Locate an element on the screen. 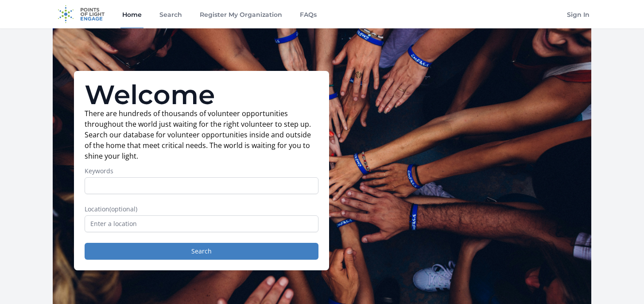 This screenshot has height=304, width=644. label: Location is located at coordinates (202, 209).